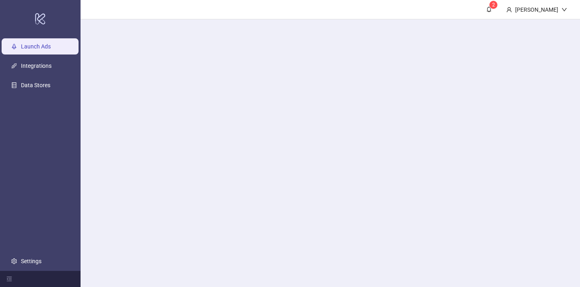  Describe the element at coordinates (494, 5) in the screenshot. I see `span: 2` at that location.